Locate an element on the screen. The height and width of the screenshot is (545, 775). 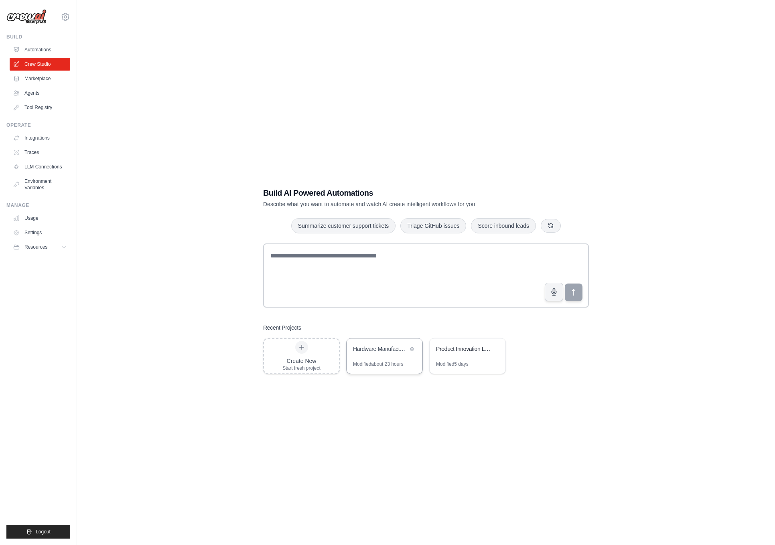
a: LLM Connections is located at coordinates (40, 167).